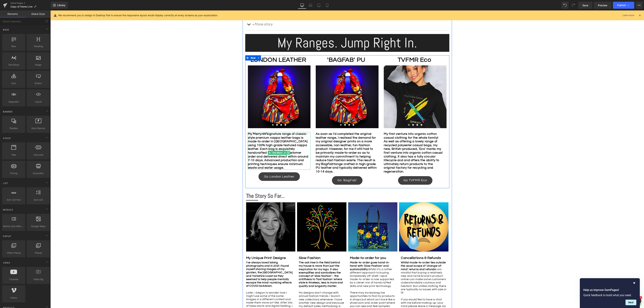 The width and height of the screenshot is (644, 308). Describe the element at coordinates (38, 14) in the screenshot. I see `a: Global Style` at that location.